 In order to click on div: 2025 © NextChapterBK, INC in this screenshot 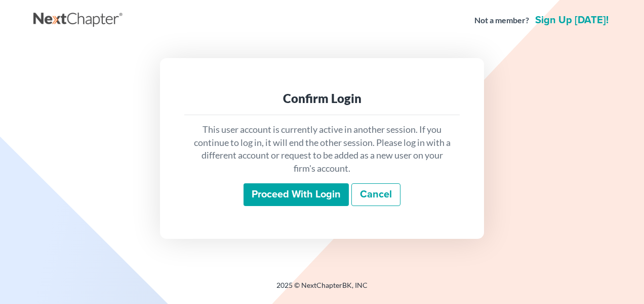, I will do `click(322, 290)`.